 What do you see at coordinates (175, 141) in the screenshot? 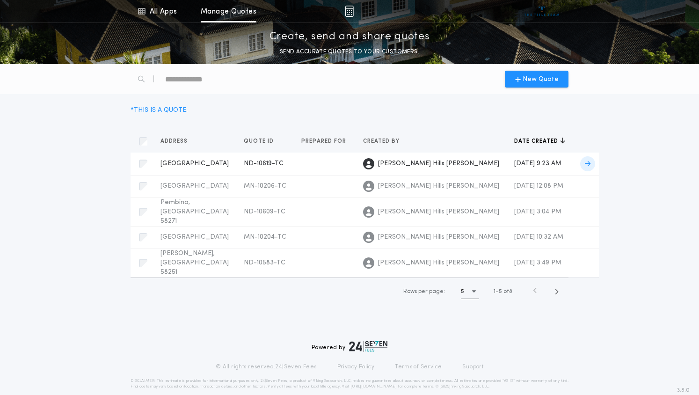
I see `span: Address` at bounding box center [175, 141].